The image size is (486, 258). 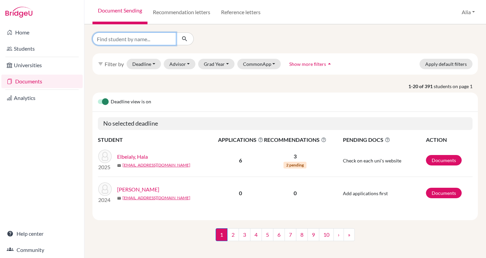 I want to click on a: Community, so click(x=42, y=250).